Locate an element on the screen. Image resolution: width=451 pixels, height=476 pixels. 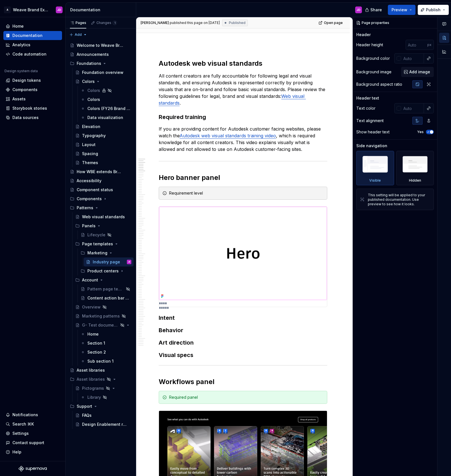
div: Settings is located at coordinates (21, 433).